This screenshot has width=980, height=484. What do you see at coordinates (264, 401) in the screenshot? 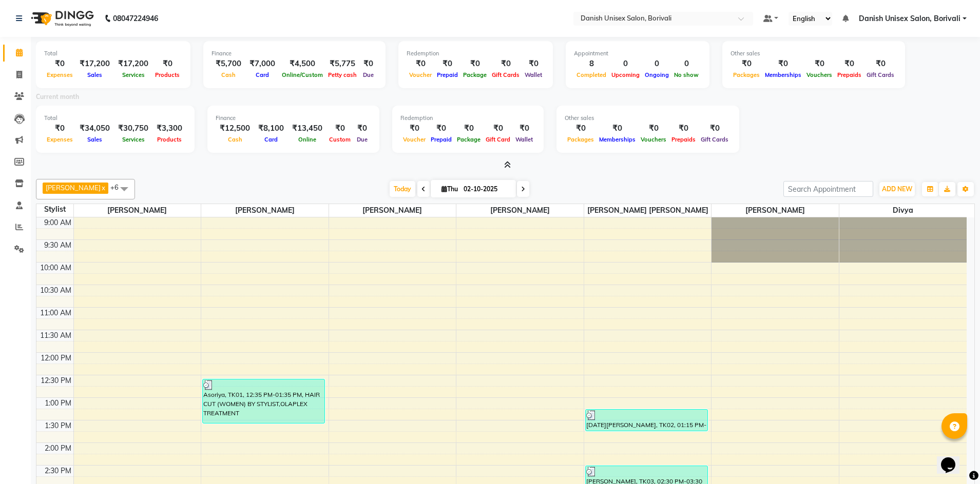
I see `div: Asoriya, TK01, 12:35 PM-01:35 PM, HAIR CUT (WOMEN) BY STYLIST,OLAPLEX TREATMENT` at bounding box center [264, 401].